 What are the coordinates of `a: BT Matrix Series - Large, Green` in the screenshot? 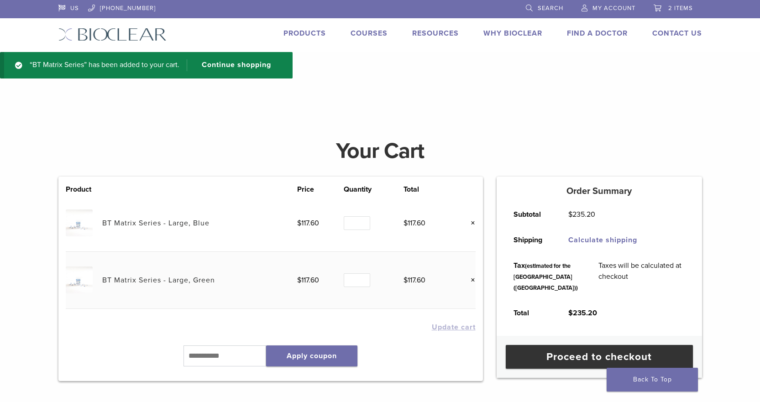 It's located at (158, 280).